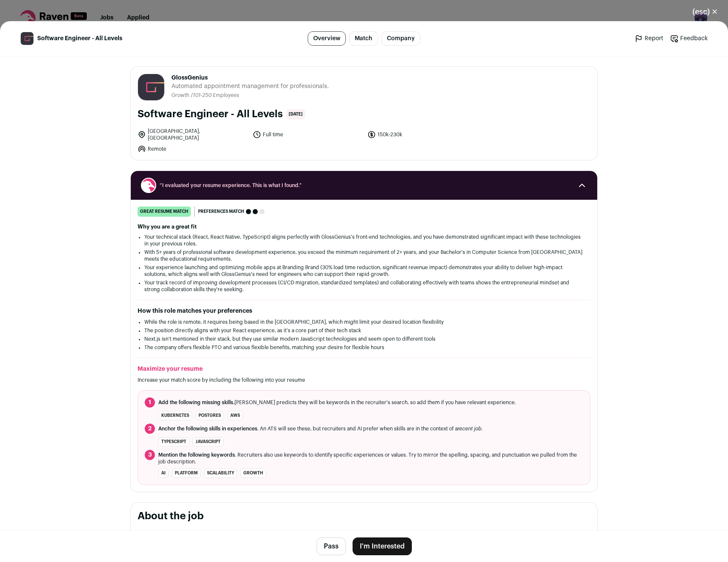 Image resolution: width=728 pixels, height=562 pixels. I want to click on li: growth, so click(253, 473).